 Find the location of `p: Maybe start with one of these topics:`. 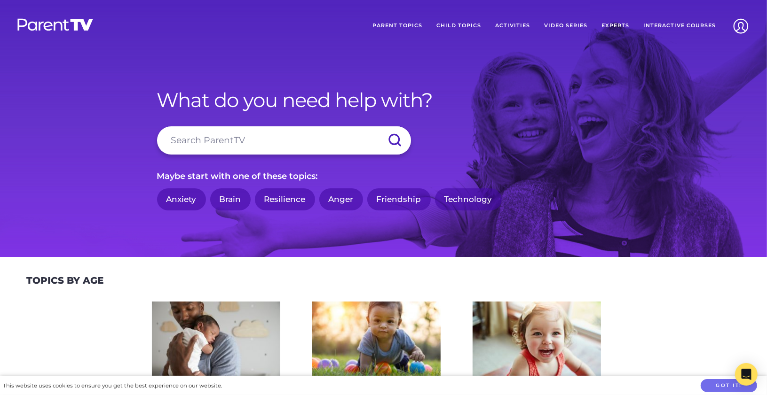

p: Maybe start with one of these topics: is located at coordinates (384, 176).